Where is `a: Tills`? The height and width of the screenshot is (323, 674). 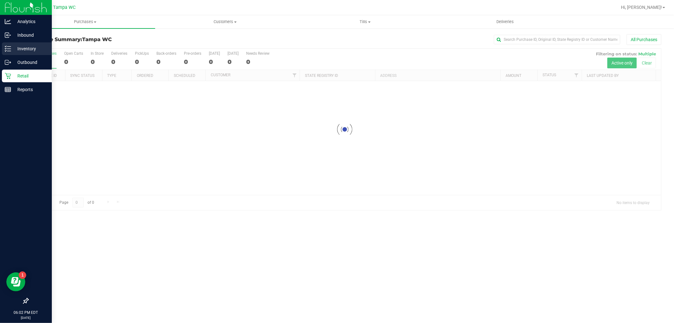 a: Tills is located at coordinates (365, 22).